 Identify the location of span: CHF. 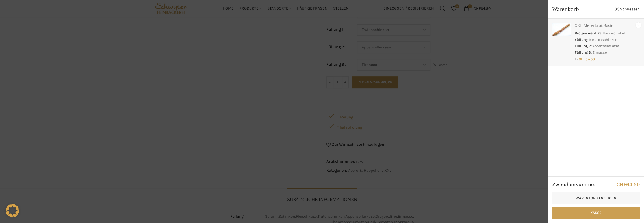
(621, 184).